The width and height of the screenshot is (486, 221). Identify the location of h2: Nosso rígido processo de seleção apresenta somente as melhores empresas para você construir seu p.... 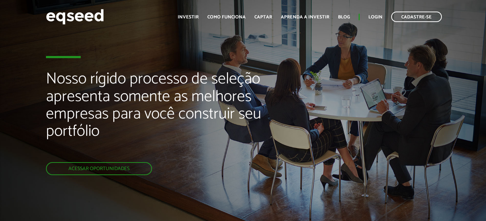
(162, 116).